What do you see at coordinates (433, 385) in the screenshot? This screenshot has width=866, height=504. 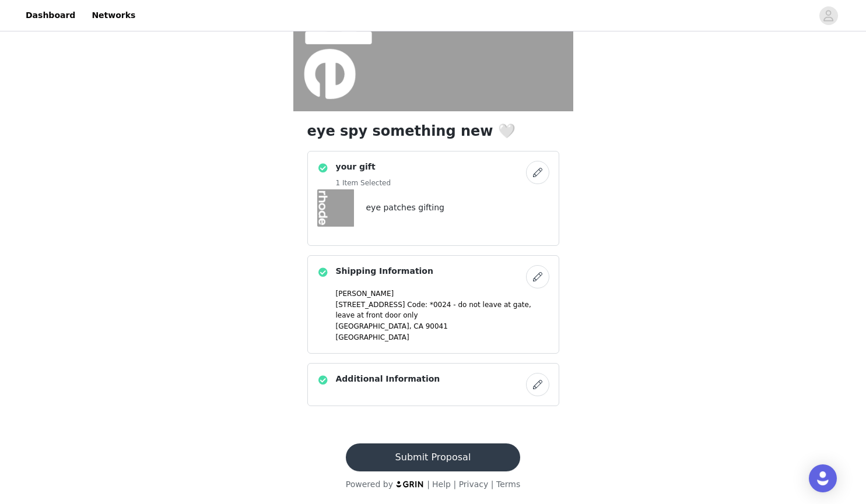 I see `div: Additional Information` at bounding box center [433, 385].